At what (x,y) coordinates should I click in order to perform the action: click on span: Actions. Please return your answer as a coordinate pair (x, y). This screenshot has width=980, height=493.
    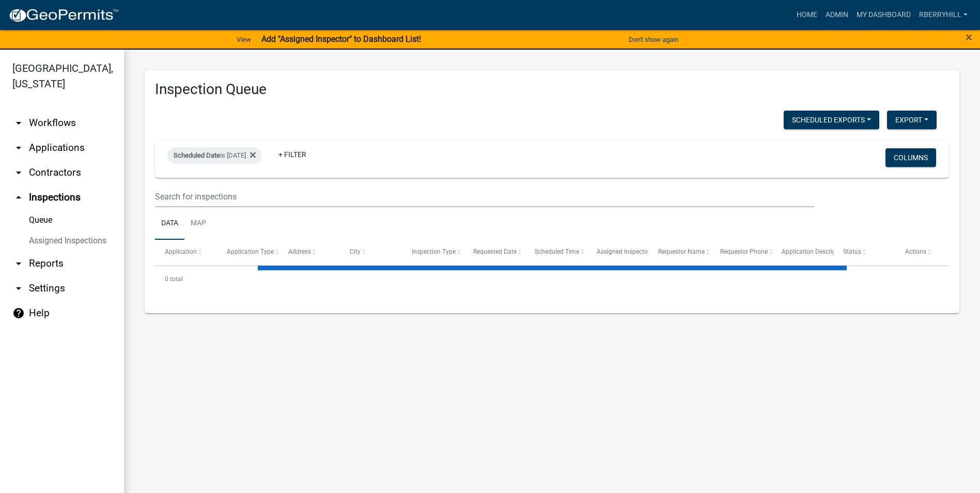
    Looking at the image, I should click on (915, 252).